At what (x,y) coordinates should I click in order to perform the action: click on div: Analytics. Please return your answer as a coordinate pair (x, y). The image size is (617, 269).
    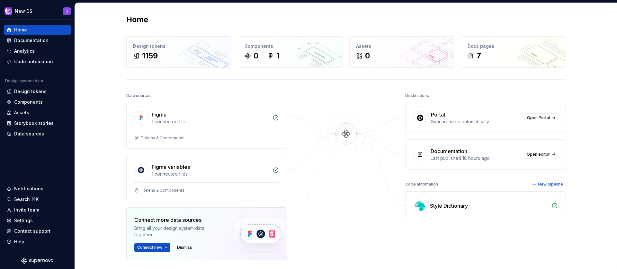
    Looking at the image, I should click on (24, 51).